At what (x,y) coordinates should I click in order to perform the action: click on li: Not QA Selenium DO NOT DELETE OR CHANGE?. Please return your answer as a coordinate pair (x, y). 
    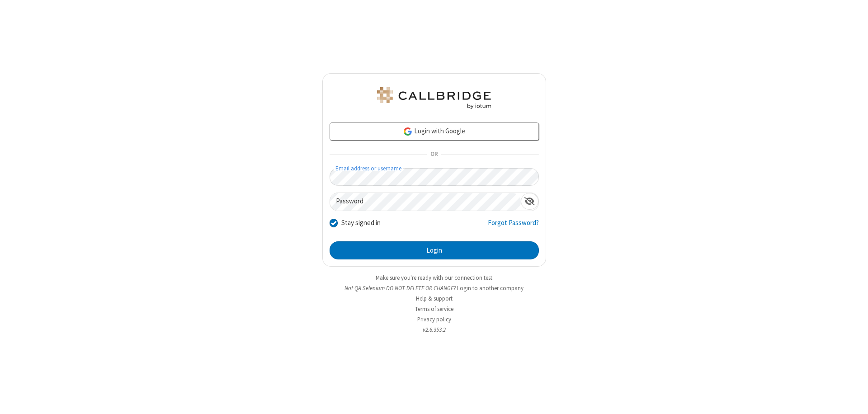
    Looking at the image, I should click on (434, 288).